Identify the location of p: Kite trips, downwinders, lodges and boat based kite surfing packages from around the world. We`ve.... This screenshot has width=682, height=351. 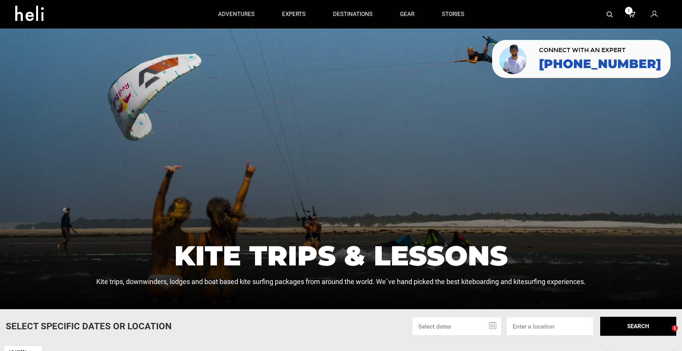
(341, 282).